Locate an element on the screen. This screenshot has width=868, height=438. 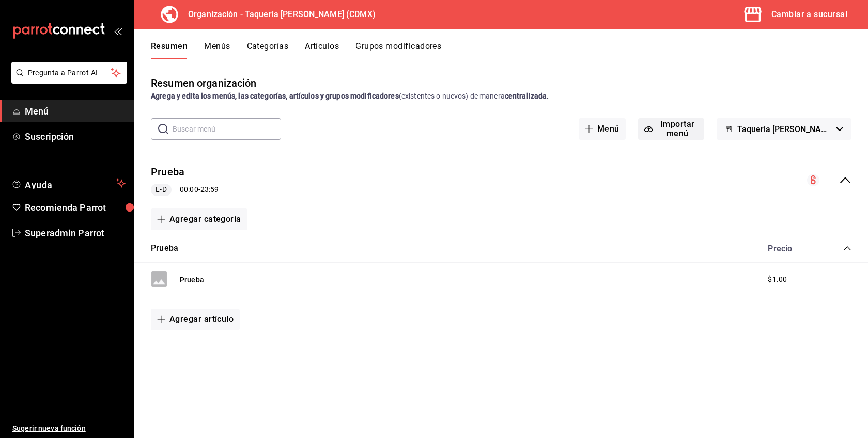
a: Pregunta a Parrot AI is located at coordinates (67, 80).